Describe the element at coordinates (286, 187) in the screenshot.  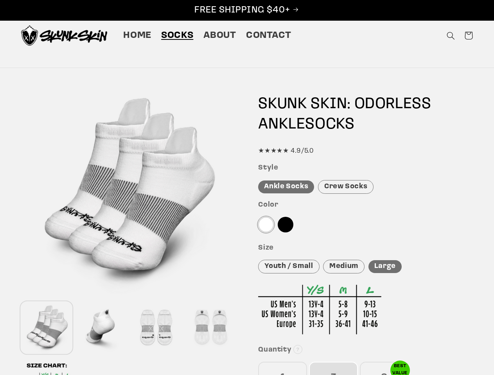
I see `div: Ankle Socks` at that location.